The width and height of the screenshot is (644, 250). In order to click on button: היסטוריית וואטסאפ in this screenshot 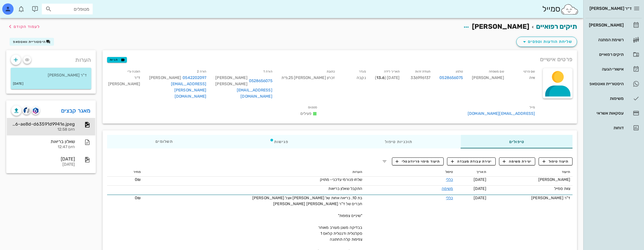, I will do `click(32, 42)`.